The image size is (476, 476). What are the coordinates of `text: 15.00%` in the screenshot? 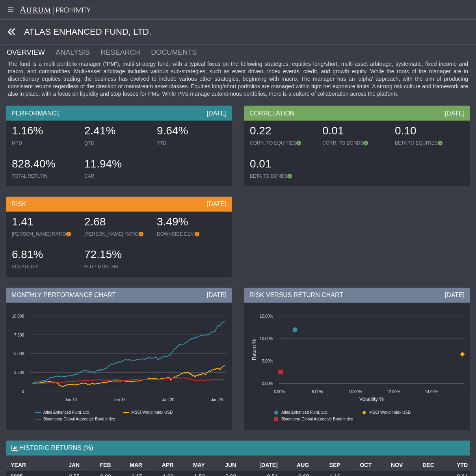 It's located at (266, 316).